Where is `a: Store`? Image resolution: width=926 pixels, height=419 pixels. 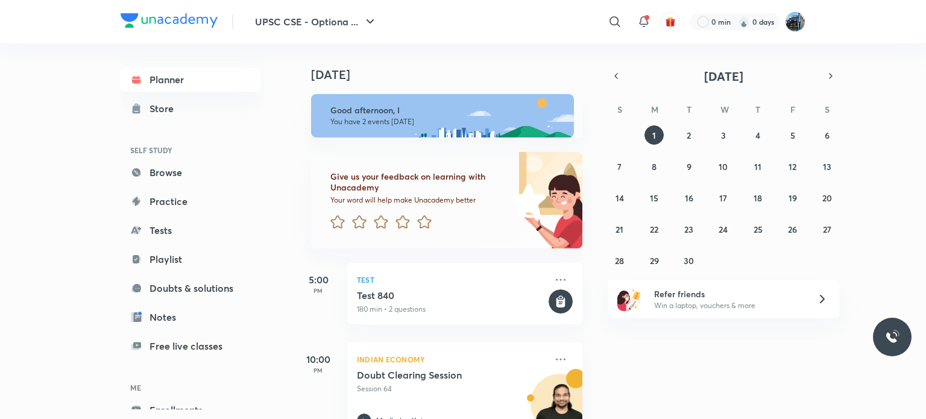 a: Store is located at coordinates (191, 109).